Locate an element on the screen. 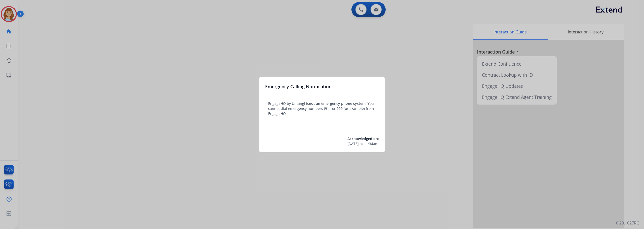 This screenshot has height=229, width=644. div: at is located at coordinates (363, 144).